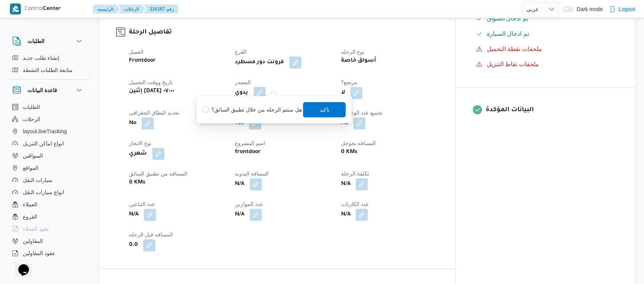  I want to click on button: 334167 رقم, so click(161, 9).